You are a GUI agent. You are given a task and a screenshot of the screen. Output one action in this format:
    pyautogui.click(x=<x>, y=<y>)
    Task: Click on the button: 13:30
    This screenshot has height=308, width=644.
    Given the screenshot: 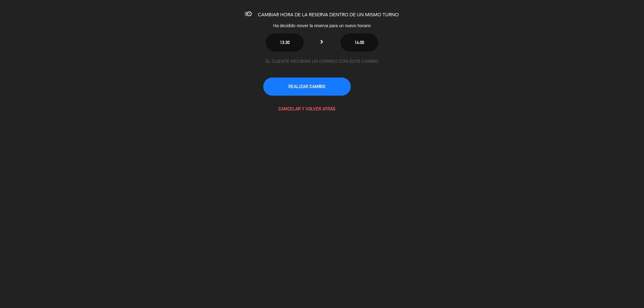 What is the action you would take?
    pyautogui.click(x=285, y=42)
    